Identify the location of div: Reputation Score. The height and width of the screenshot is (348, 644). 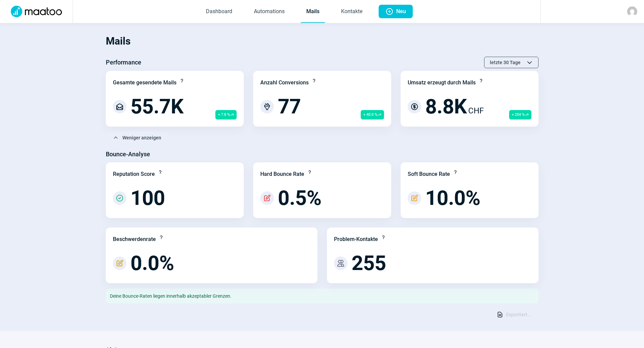
(134, 174).